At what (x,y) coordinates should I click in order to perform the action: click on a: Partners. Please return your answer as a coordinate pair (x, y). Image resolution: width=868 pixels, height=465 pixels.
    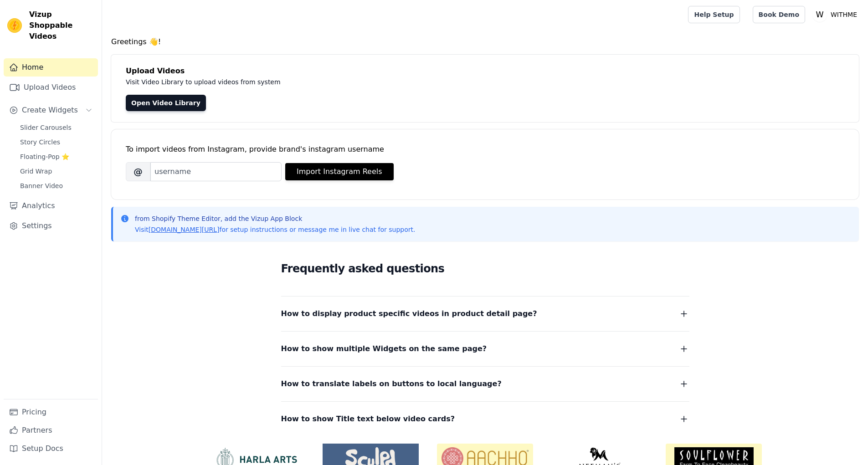
    Looking at the image, I should click on (51, 430).